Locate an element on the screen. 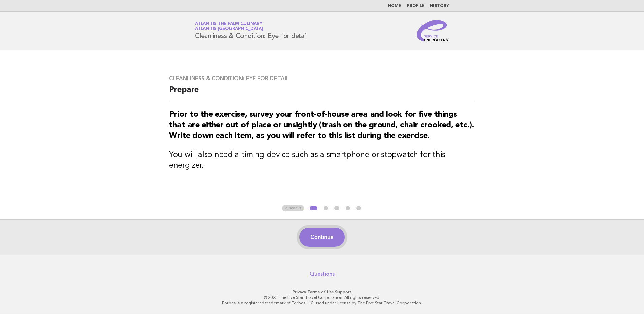 The height and width of the screenshot is (314, 644). strong: Prior to the exercise, survey your front-of-house area and look for five things that are either o... is located at coordinates (321, 126).